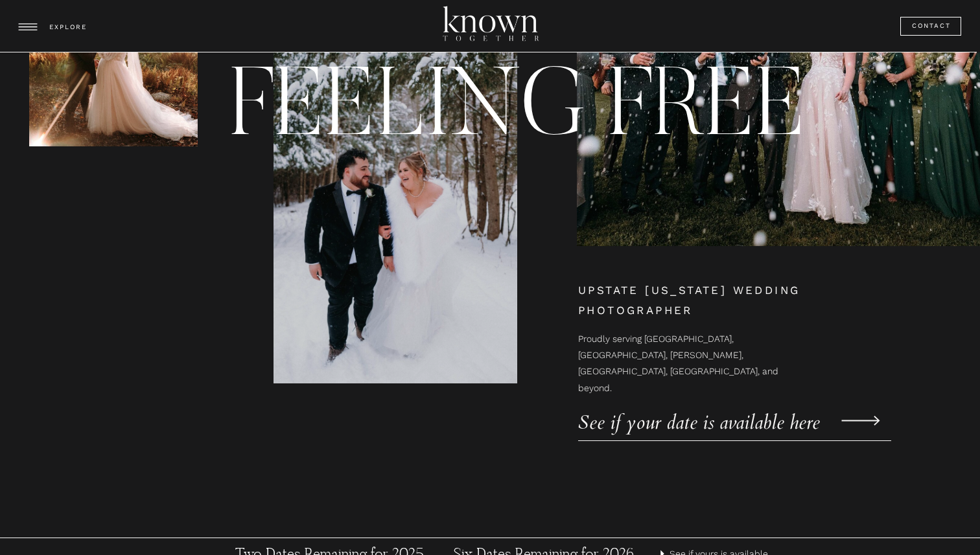  What do you see at coordinates (517, 90) in the screenshot?
I see `h3: FEELING FREE` at bounding box center [517, 90].